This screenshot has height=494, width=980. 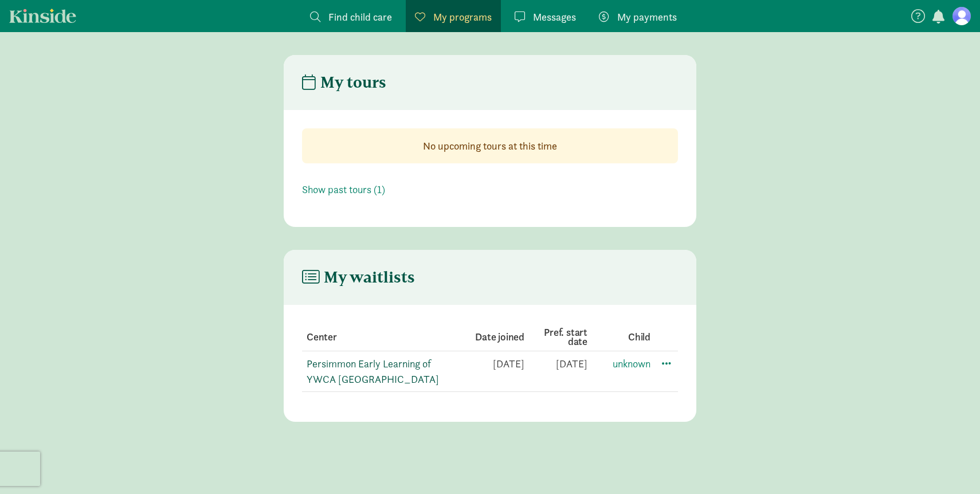 What do you see at coordinates (462, 16) in the screenshot?
I see `span: My programs` at bounding box center [462, 16].